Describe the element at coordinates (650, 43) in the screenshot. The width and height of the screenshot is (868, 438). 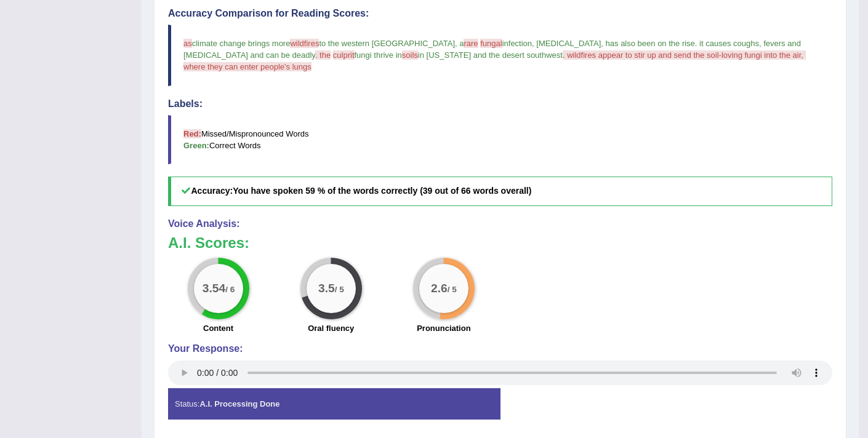
I see `span: has also been on the rise` at that location.